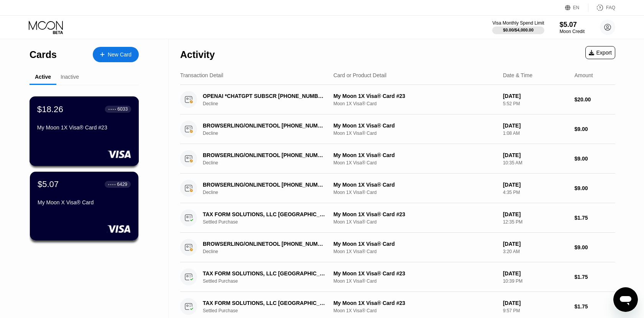 This screenshot has width=644, height=318. Describe the element at coordinates (84, 131) in the screenshot. I see `div: $18.26● ● ● ●6033My Moon 1X Visa® Card #23` at that location.